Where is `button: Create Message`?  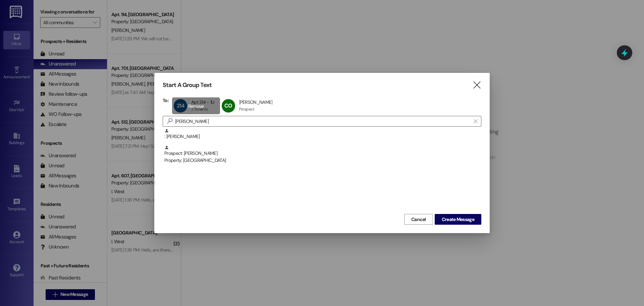
button: Create Message is located at coordinates (458, 219).